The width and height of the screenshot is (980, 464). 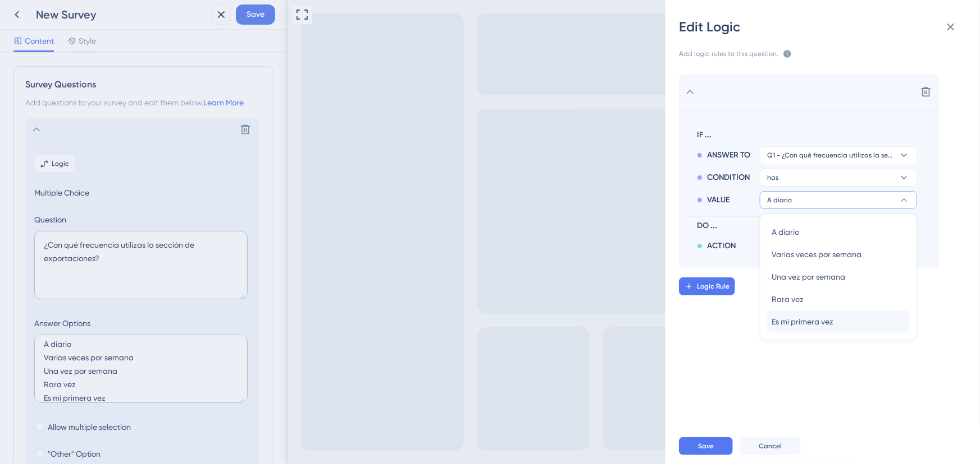 What do you see at coordinates (108, 42) in the screenshot?
I see `div: ¿Con qué frecuencia utilizas la sección de exportaciones?` at bounding box center [108, 42].